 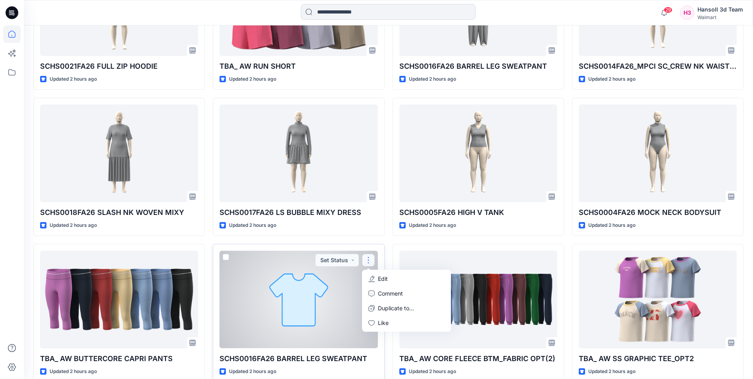 What do you see at coordinates (658, 153) in the screenshot?
I see `a: SCHS0004FA26 MOCK NECK BODYSUIT` at bounding box center [658, 153].